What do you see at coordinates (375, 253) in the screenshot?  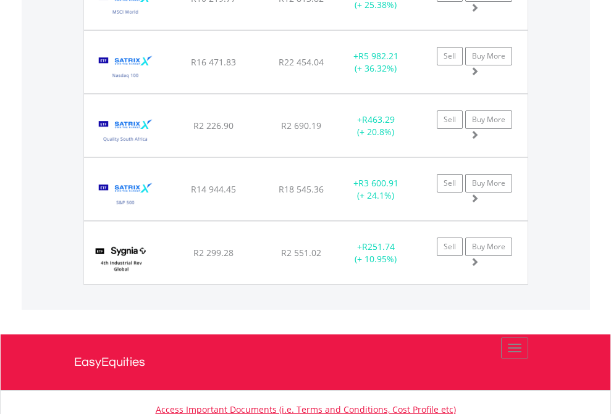 I see `div: + (+ 10.95%)` at bounding box center [375, 253].